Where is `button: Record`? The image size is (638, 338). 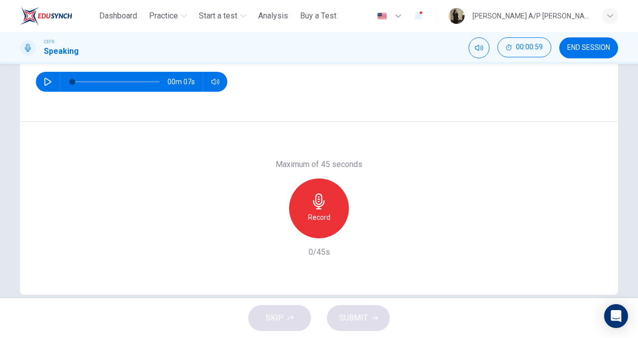 button: Record is located at coordinates (319, 208).